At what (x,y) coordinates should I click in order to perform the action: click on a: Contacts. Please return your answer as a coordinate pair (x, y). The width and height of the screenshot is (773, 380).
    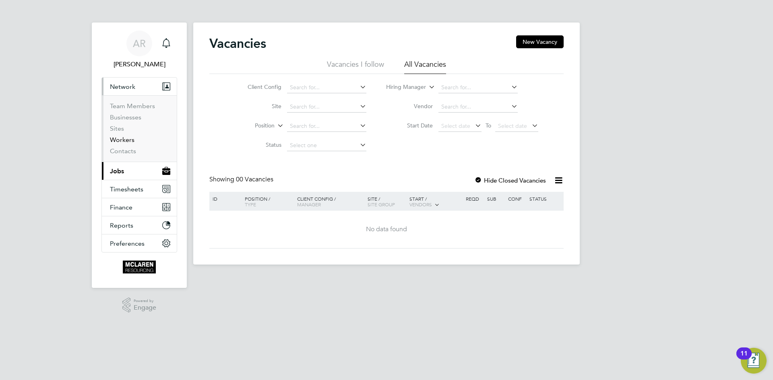
    Looking at the image, I should click on (123, 151).